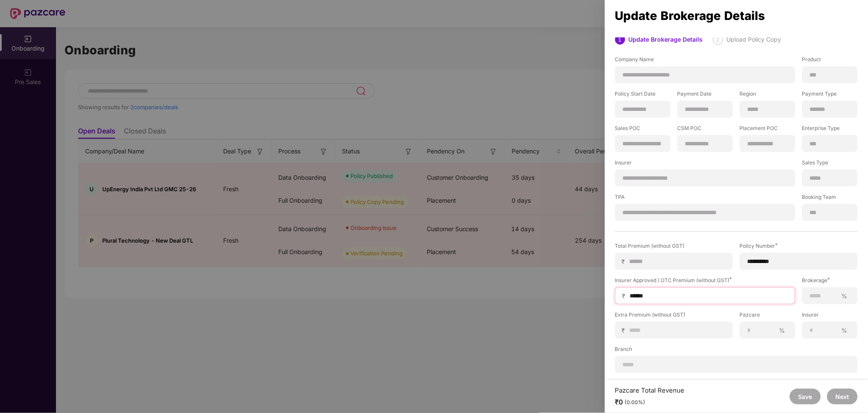 Image resolution: width=868 pixels, height=413 pixels. Describe the element at coordinates (650, 402) in the screenshot. I see `div: ₹0` at that location.